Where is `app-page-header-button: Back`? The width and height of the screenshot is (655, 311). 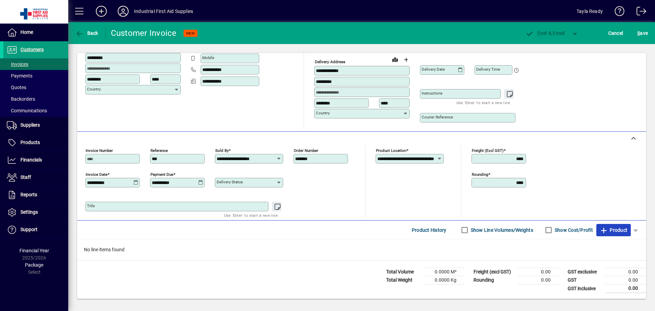
app-page-header-button: Back is located at coordinates (87, 33).